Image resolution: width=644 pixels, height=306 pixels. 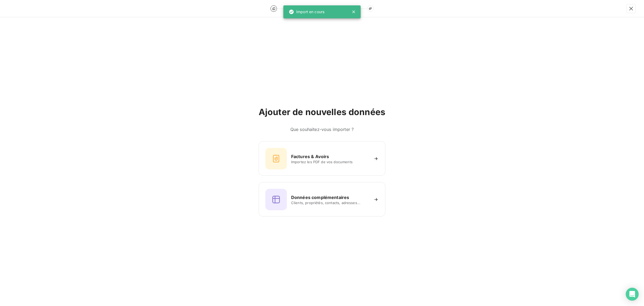 I want to click on div: Open Intercom Messenger, so click(x=633, y=294).